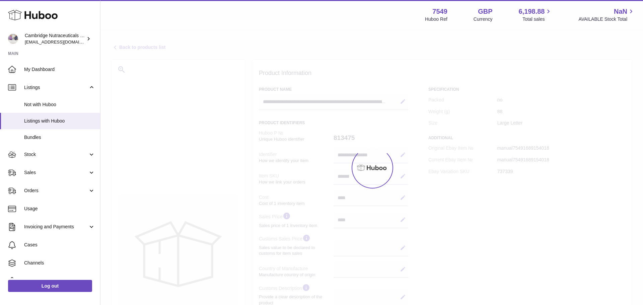 Image resolution: width=643 pixels, height=305 pixels. What do you see at coordinates (60, 281) in the screenshot?
I see `span: Settings` at bounding box center [60, 281].